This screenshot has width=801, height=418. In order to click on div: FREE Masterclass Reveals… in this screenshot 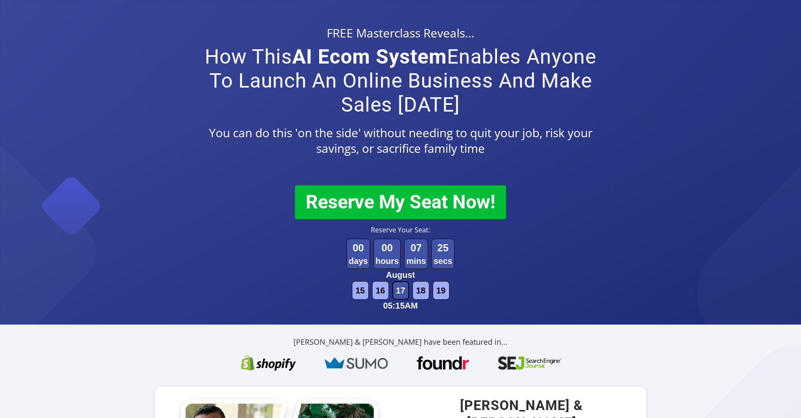, I will do `click(400, 33)`.